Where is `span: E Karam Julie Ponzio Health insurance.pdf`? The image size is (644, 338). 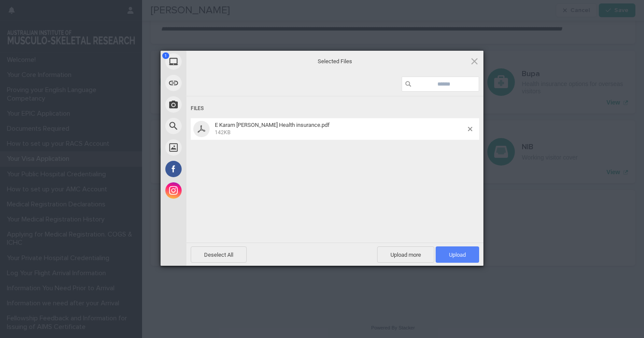 span: E Karam Julie Ponzio Health insurance.pdf is located at coordinates (340, 128).